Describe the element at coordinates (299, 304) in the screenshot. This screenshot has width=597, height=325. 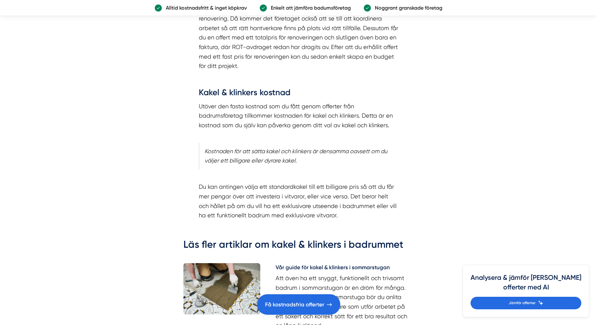
I see `a: Få kostnadsfria offerter` at that location.